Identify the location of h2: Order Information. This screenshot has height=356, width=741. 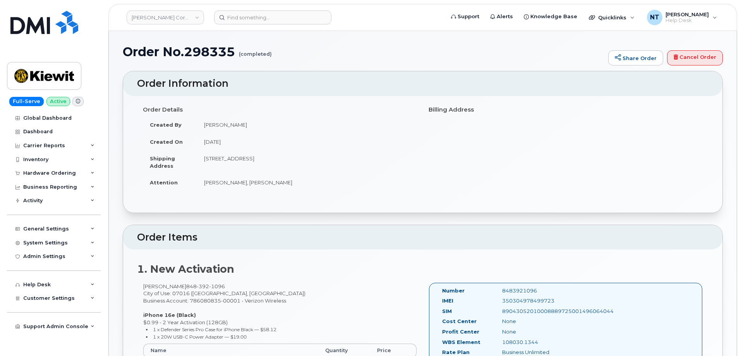
(423, 84).